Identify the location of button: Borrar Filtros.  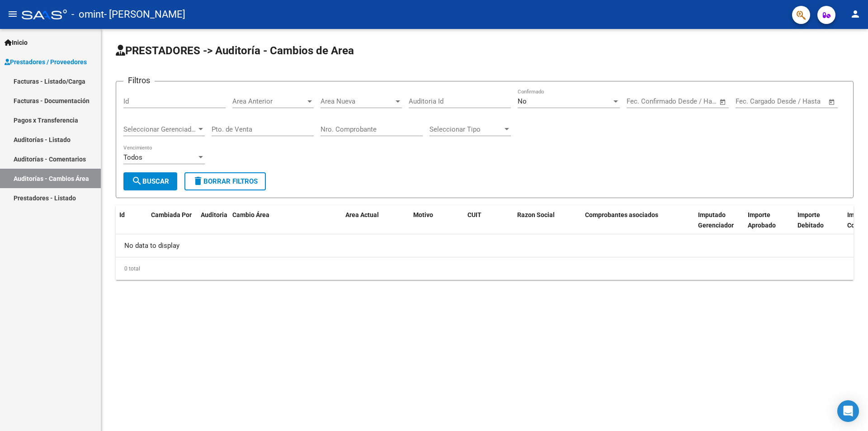
(225, 181).